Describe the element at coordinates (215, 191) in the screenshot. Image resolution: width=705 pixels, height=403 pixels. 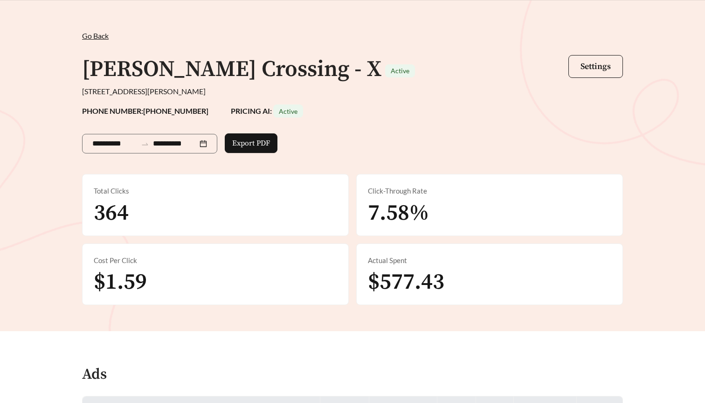
I see `div: Total Clicks` at that location.